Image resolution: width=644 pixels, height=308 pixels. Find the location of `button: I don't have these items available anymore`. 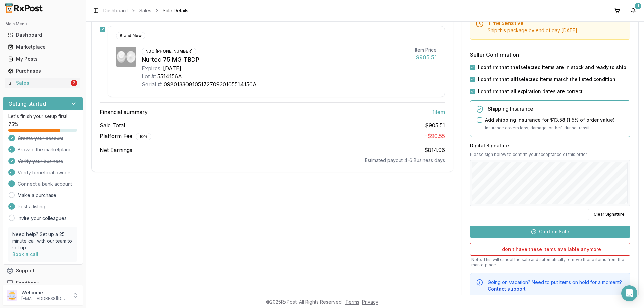

button: I don't have these items available anymore is located at coordinates (550, 250).